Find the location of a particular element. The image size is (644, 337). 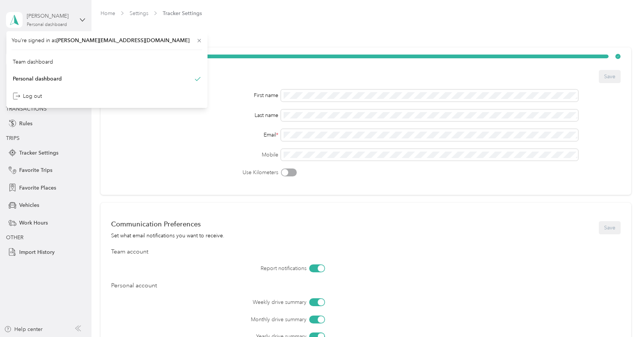

div: Help center is located at coordinates (23, 329).